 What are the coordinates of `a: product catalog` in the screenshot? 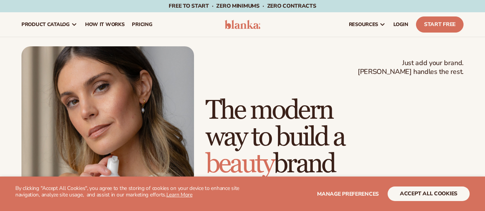 It's located at (49, 25).